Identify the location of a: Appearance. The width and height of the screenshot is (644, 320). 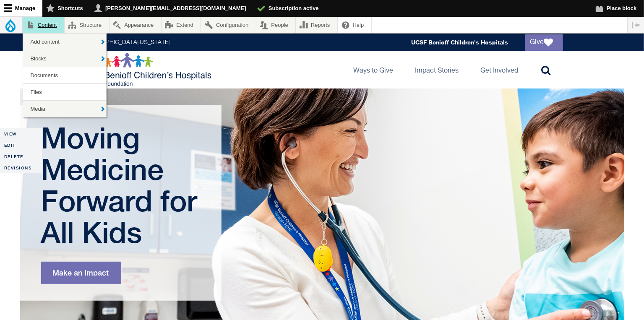
(135, 25).